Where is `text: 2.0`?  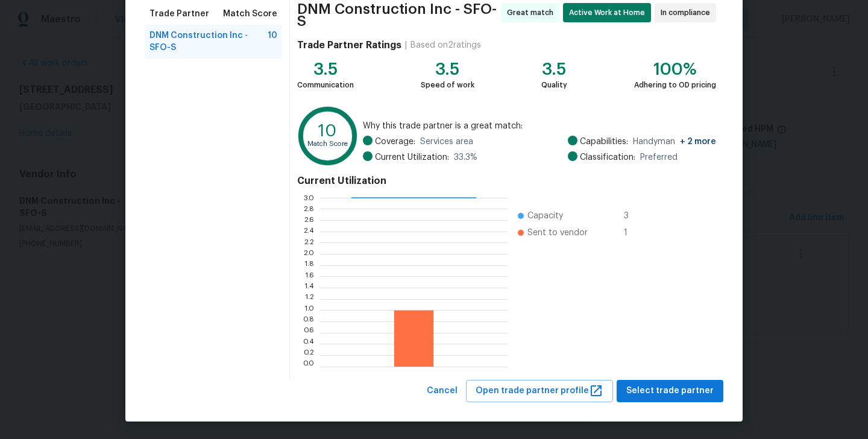 text: 2.0 is located at coordinates (309, 254).